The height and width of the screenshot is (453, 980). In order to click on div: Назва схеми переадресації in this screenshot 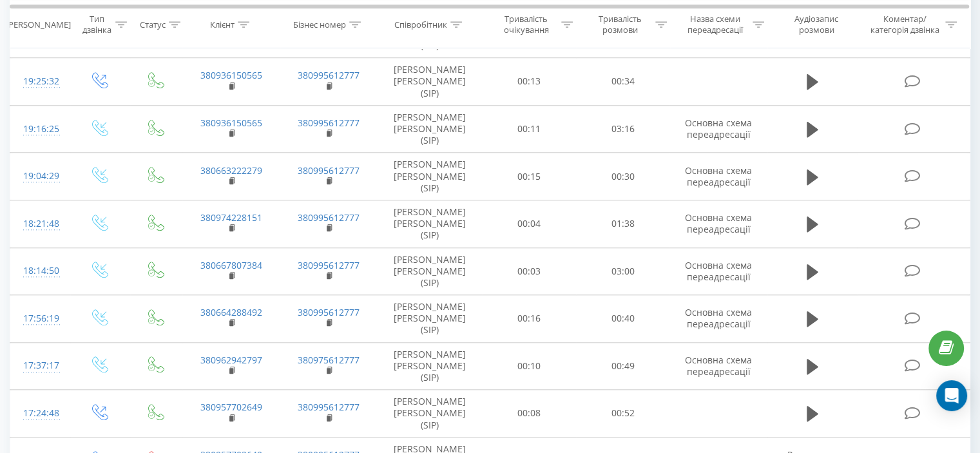, I will do `click(715, 25)`.